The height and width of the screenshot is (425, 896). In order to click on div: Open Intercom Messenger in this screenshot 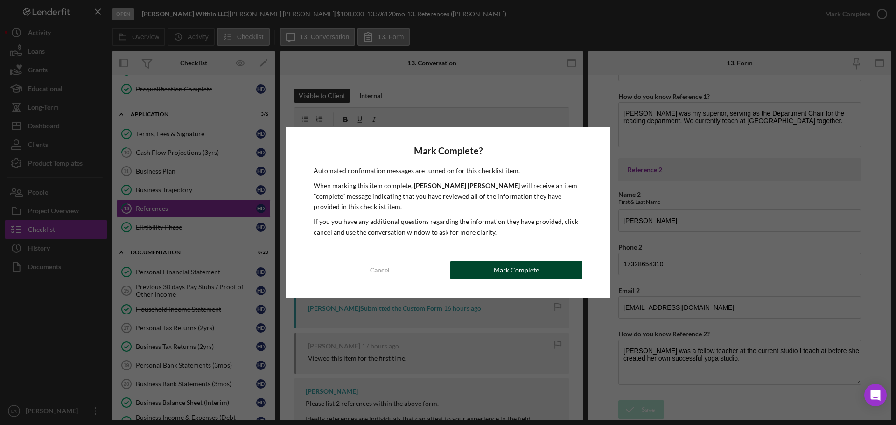, I will do `click(875, 395)`.